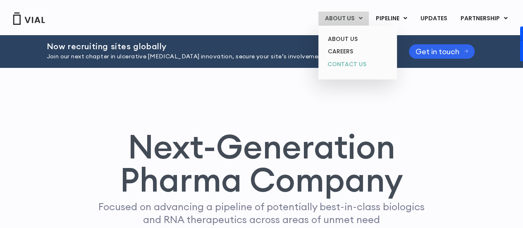 Image resolution: width=523 pixels, height=228 pixels. I want to click on img: Vial Logo, so click(29, 19).